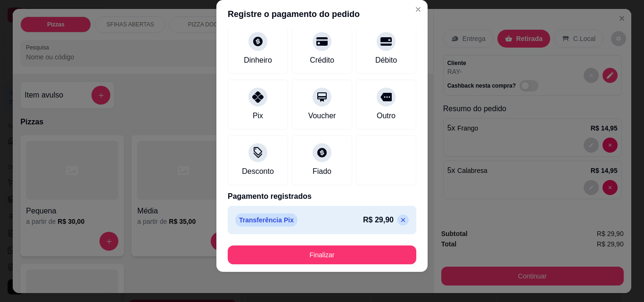 The width and height of the screenshot is (644, 302). Describe the element at coordinates (258, 60) in the screenshot. I see `div: Dinheiro` at that location.